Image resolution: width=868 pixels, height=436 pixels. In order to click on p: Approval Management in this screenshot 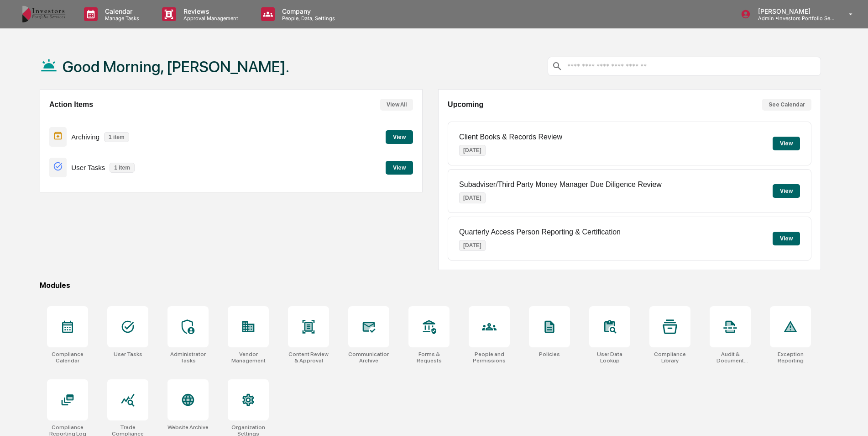, I will do `click(210, 18)`.